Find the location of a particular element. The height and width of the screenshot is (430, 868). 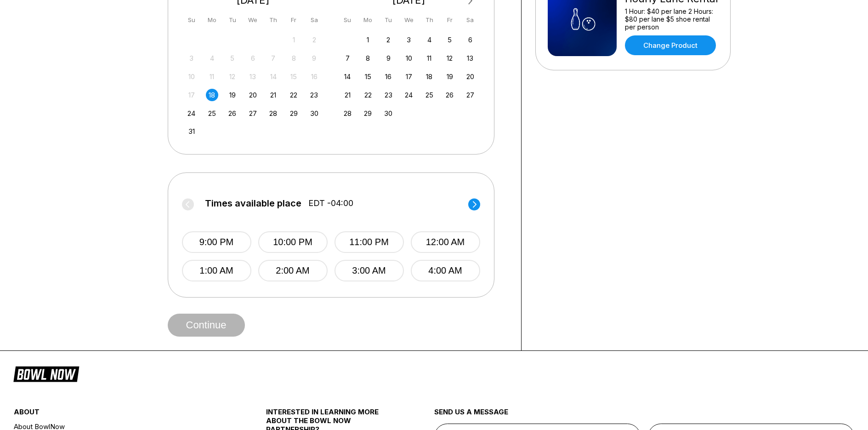

div: about is located at coordinates (119, 414).